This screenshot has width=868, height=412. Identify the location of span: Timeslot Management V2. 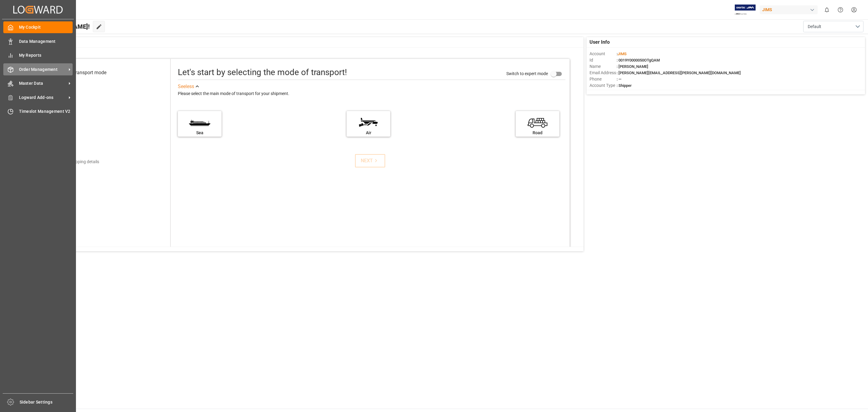
(45, 111).